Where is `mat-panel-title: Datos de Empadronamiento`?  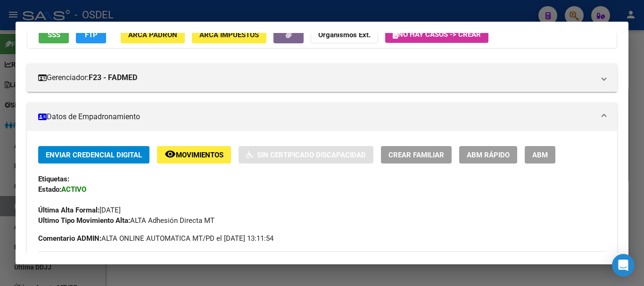
mat-panel-title: Datos de Empadronamiento is located at coordinates (316, 117).